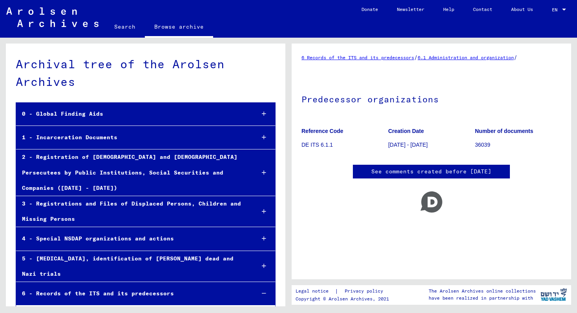 Image resolution: width=577 pixels, height=313 pixels. I want to click on img: yv_logo.png, so click(554, 295).